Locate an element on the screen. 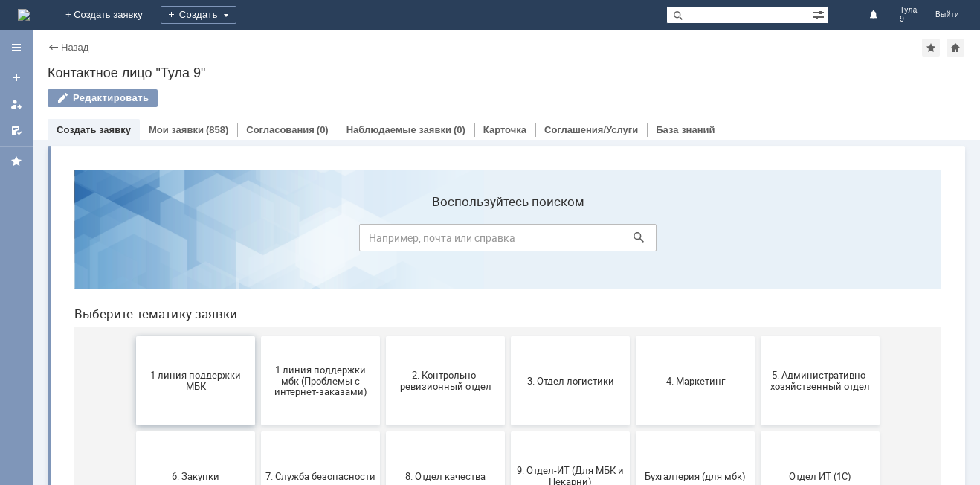 The image size is (980, 485). button: 7. Служба безопасности is located at coordinates (258, 318).